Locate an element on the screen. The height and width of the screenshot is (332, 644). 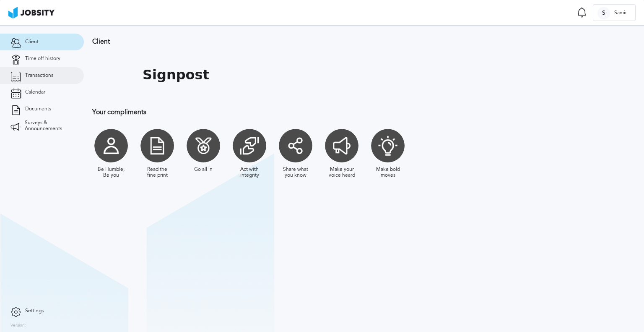
span: Calendar is located at coordinates (35, 92).